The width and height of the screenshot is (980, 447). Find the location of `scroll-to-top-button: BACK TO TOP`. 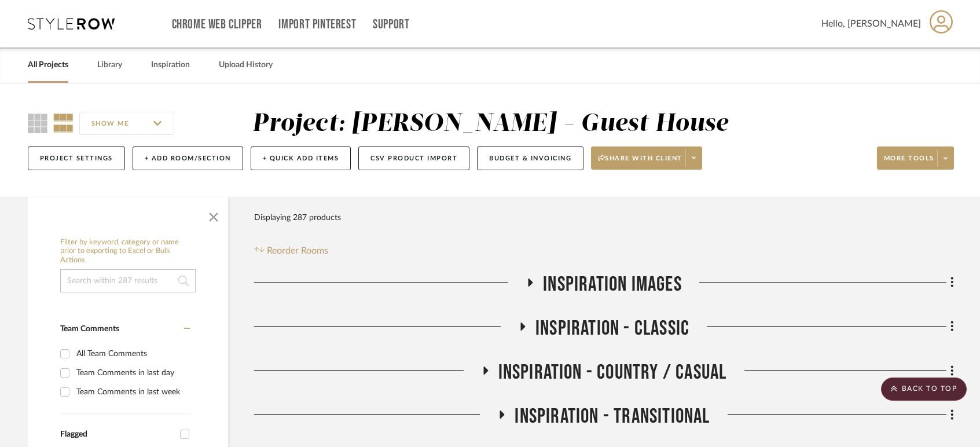

scroll-to-top-button: BACK TO TOP is located at coordinates (923, 389).